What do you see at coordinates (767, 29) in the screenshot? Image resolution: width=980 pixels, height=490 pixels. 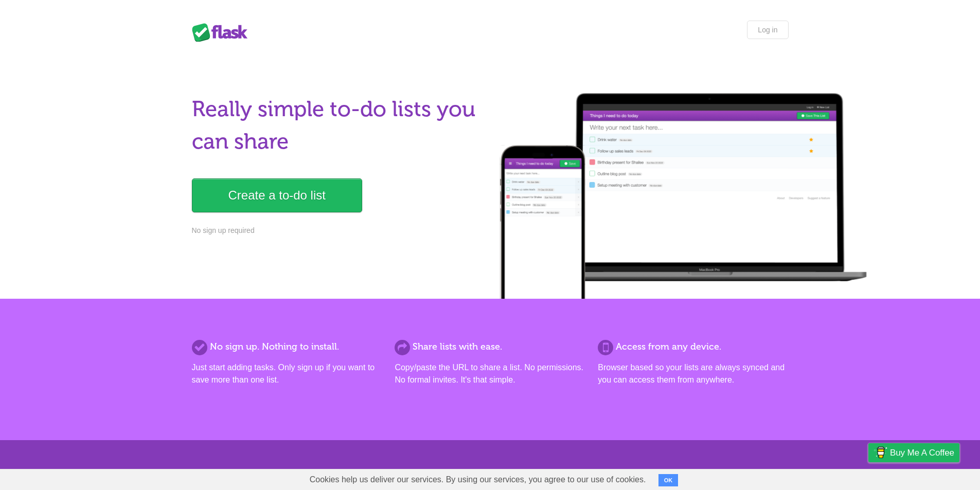 I see `a: Log in` at bounding box center [767, 29].